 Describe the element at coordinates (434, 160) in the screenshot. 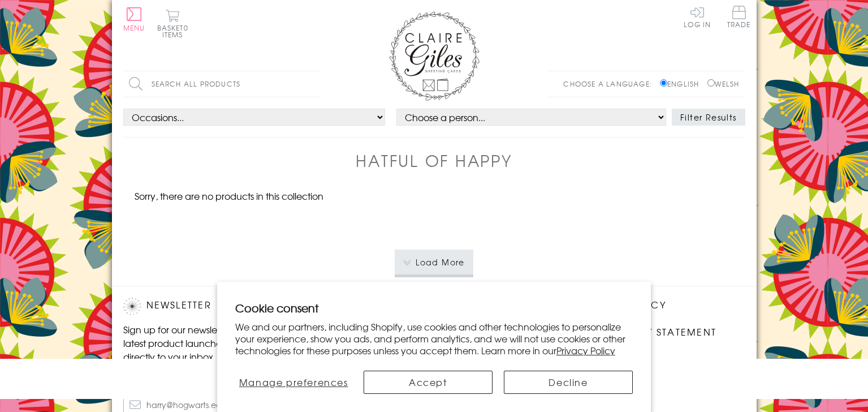

I see `h1: Hatful of Happy` at that location.